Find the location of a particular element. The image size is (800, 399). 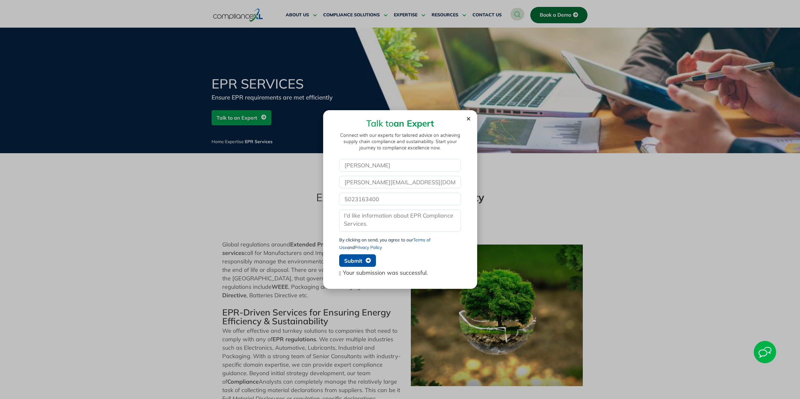

a: Close is located at coordinates (468, 119).